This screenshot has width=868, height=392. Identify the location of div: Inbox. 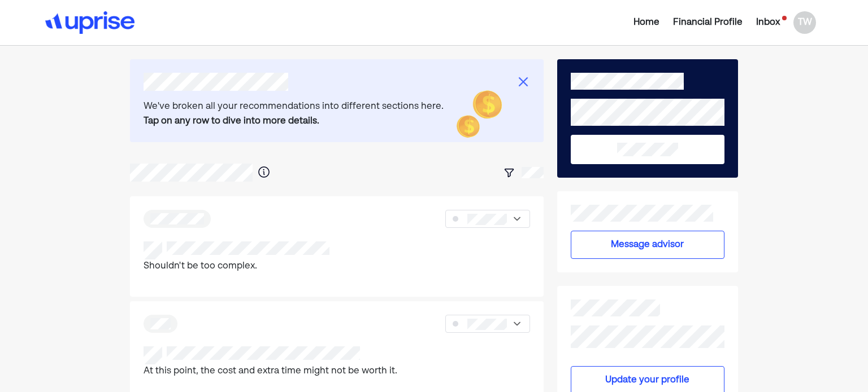
(768, 22).